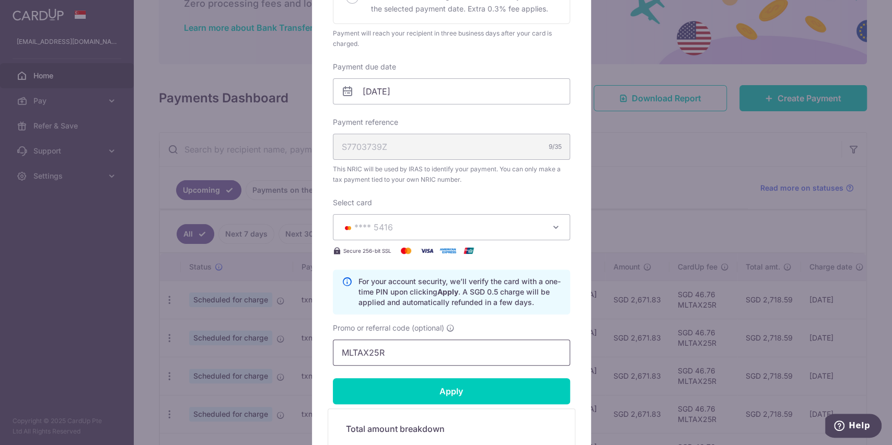 Image resolution: width=892 pixels, height=445 pixels. What do you see at coordinates (34, 12) in the screenshot?
I see `span: Help` at bounding box center [34, 12].